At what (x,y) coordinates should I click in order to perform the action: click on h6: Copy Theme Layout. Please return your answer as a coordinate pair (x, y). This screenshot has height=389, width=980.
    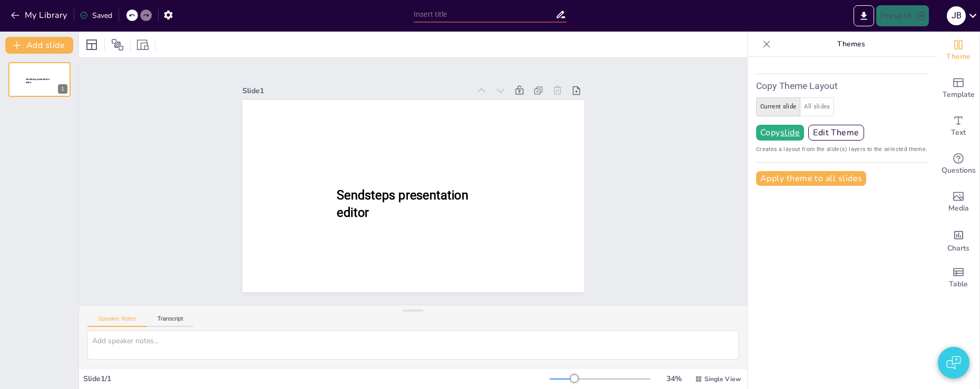
    Looking at the image, I should click on (843, 86).